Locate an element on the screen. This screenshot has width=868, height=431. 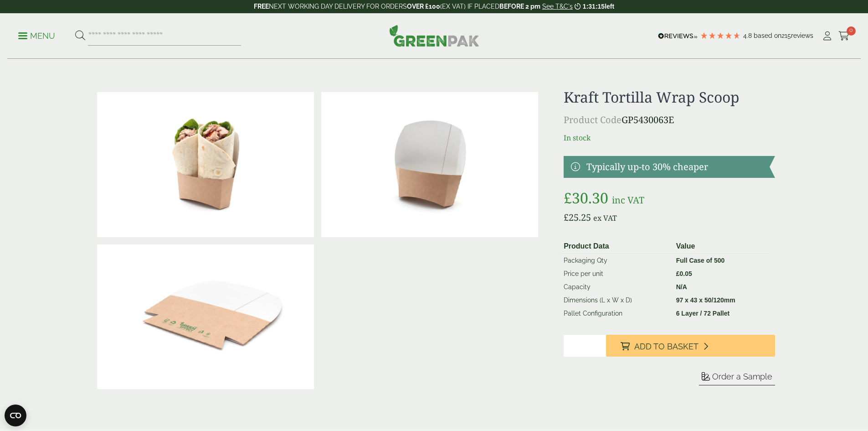
img: 5430063E Kraft Tortilla Wrap Scoop TS2 Flat Pack is located at coordinates (205, 317).